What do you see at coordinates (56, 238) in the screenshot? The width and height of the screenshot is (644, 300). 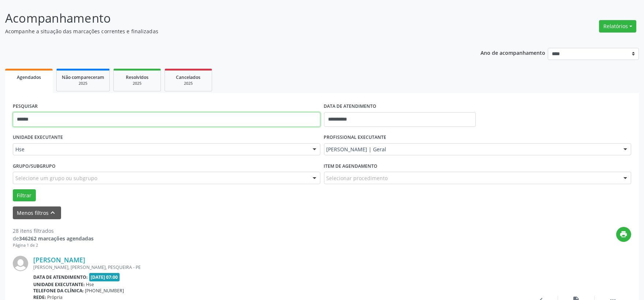 I see `strong: 346262 marcações agendadas` at bounding box center [56, 238].